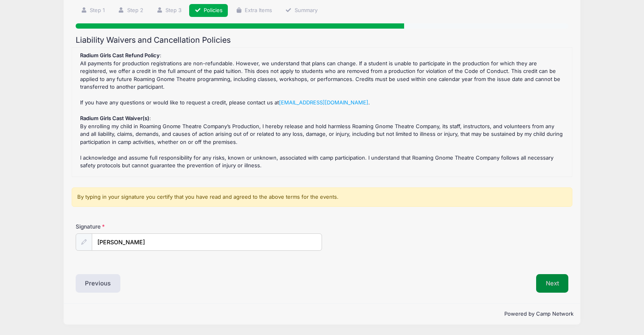  Describe the element at coordinates (93, 10) in the screenshot. I see `a: Step 1` at that location.